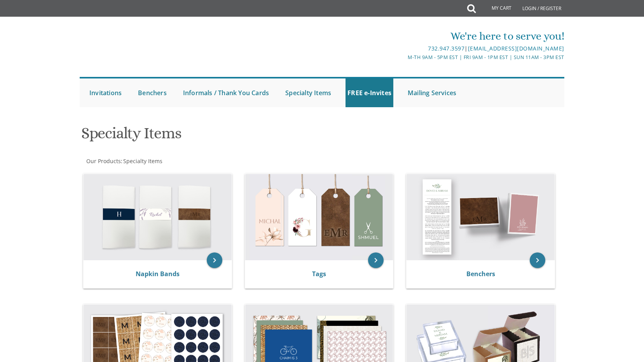 This screenshot has height=362, width=644. Describe the element at coordinates (432, 93) in the screenshot. I see `a: Mailing Services` at that location.